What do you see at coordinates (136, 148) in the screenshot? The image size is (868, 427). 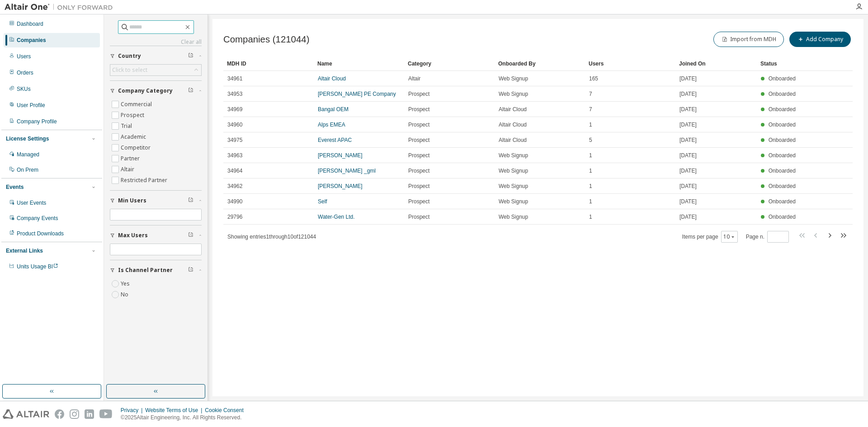 I see `label: Competitor` at bounding box center [136, 148].